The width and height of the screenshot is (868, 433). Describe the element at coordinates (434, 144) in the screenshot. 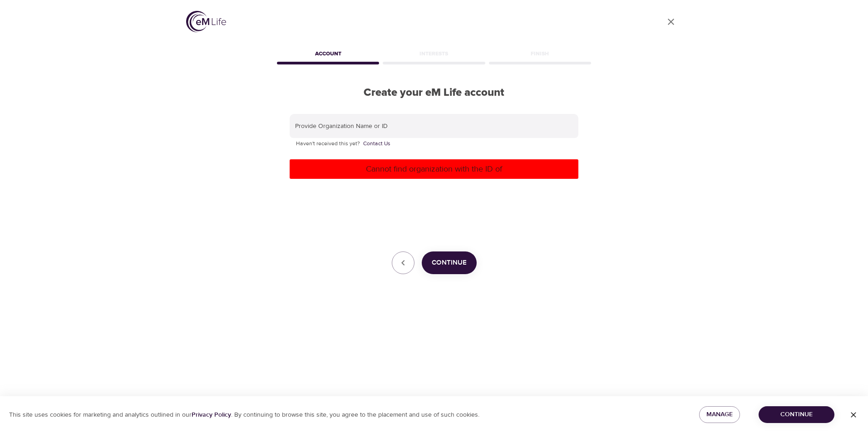

I see `p: Haven't received this yet?` at that location.